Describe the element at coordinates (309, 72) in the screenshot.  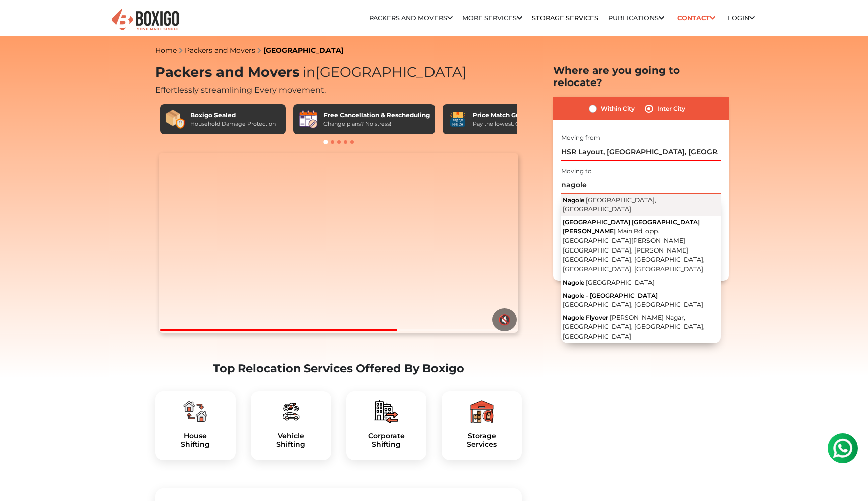
I see `span: in` at that location.